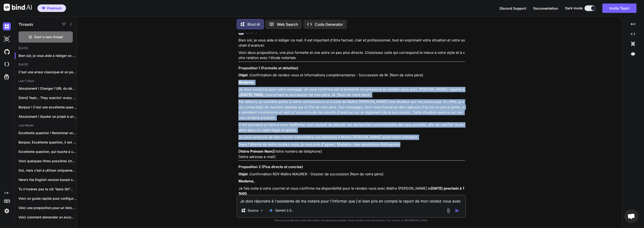  Describe the element at coordinates (49, 37) in the screenshot. I see `span: Start a new thread` at that location.